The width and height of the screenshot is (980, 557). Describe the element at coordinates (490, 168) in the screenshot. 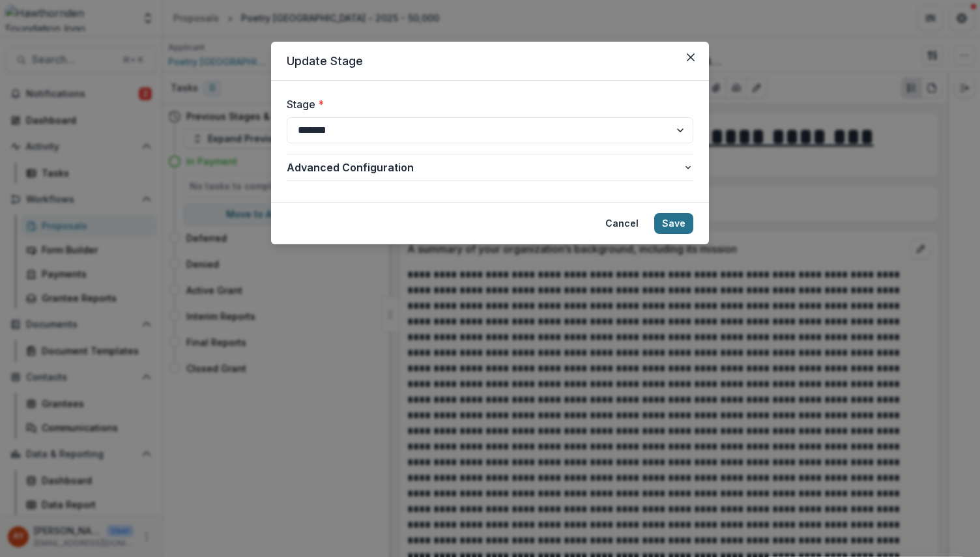

I see `button: Advanced Configuration` at that location.